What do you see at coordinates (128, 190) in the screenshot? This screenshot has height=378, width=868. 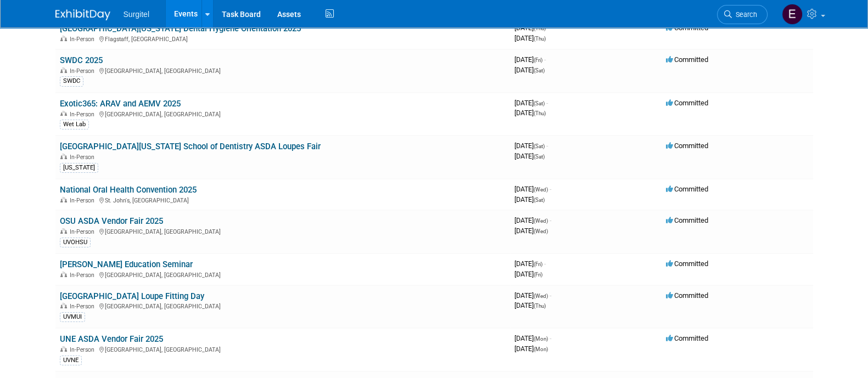 I see `a: National Oral Health Convention 2025` at bounding box center [128, 190].